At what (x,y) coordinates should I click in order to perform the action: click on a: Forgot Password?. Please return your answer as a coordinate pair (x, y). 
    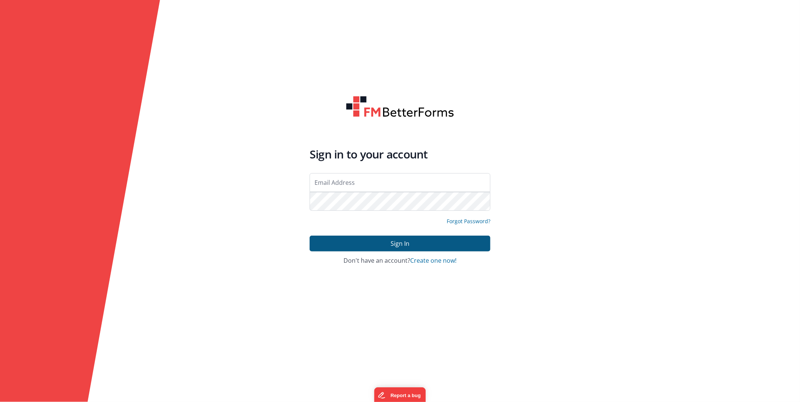
    Looking at the image, I should click on (468, 221).